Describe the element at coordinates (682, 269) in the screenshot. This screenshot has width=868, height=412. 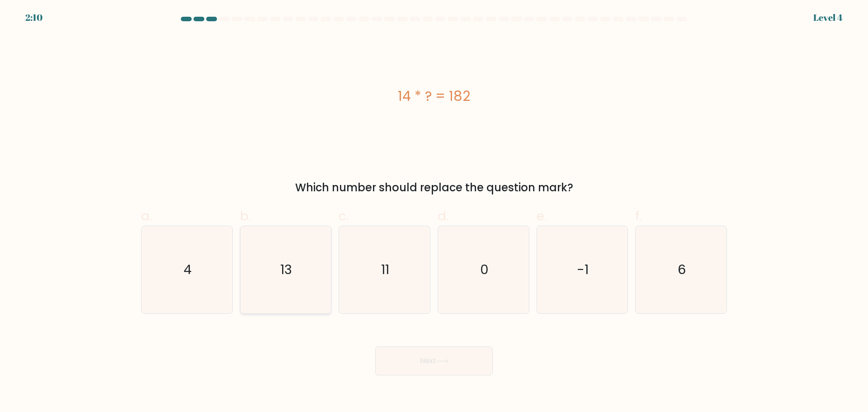
I see `text: 6` at that location.